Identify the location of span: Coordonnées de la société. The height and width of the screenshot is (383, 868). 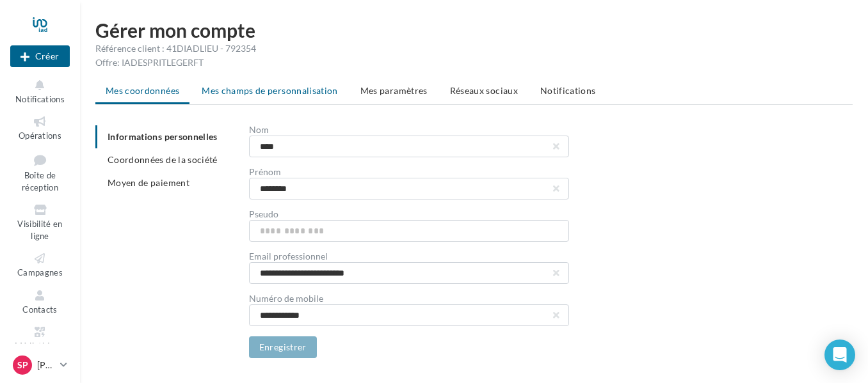
(162, 159).